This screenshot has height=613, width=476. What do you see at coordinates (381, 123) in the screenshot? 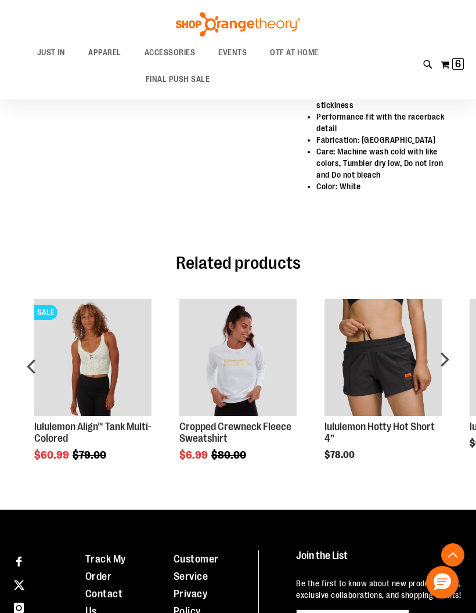
I see `li: Performance fit with the racerback detail` at bounding box center [381, 123].